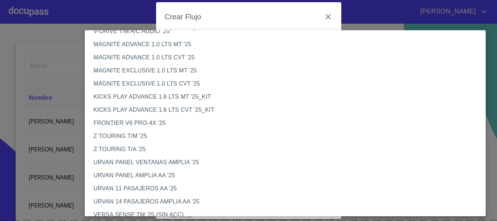 This screenshot has height=221, width=497. What do you see at coordinates (288, 175) in the screenshot?
I see `li: URVAN PANEL AMPLIA AA '25` at bounding box center [288, 175].